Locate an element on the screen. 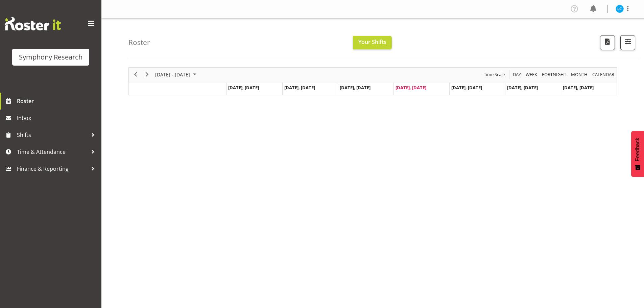 The image size is (644, 308). span: calendar is located at coordinates (603, 74).